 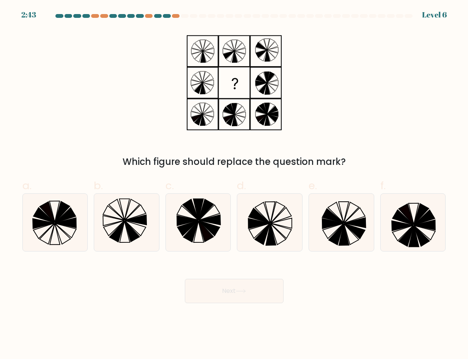 What do you see at coordinates (434, 15) in the screenshot?
I see `div: Level 6` at bounding box center [434, 15].